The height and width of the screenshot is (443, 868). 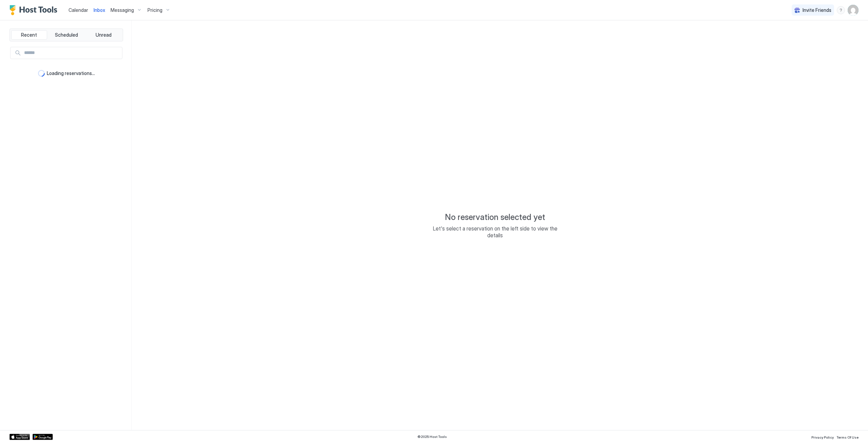 What do you see at coordinates (35, 11) in the screenshot?
I see `a: Host Tools Logo` at bounding box center [35, 11].